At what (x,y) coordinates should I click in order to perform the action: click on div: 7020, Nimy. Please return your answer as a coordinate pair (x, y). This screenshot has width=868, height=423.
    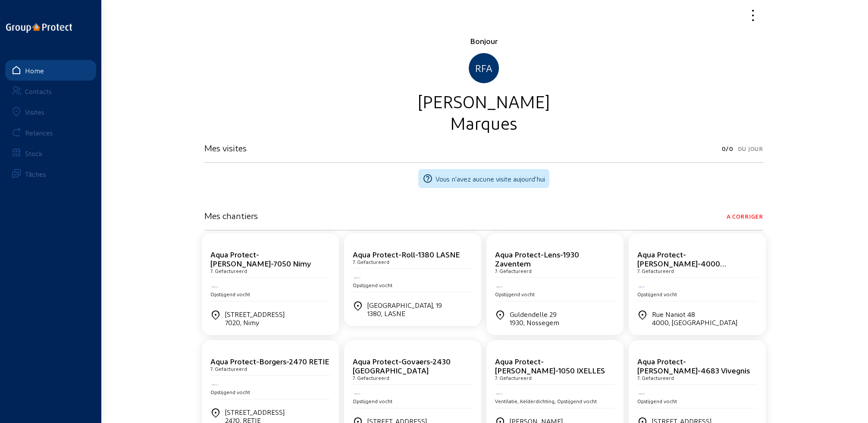
    Looking at the image, I should click on (255, 322).